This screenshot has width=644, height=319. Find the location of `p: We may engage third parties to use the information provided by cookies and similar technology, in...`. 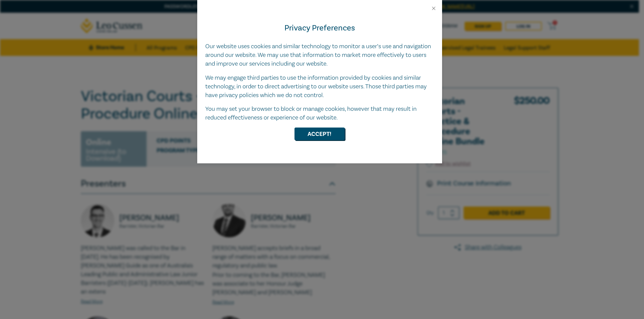

p: We may engage third parties to use the information provided by cookies and similar technology, in... is located at coordinates (319, 87).